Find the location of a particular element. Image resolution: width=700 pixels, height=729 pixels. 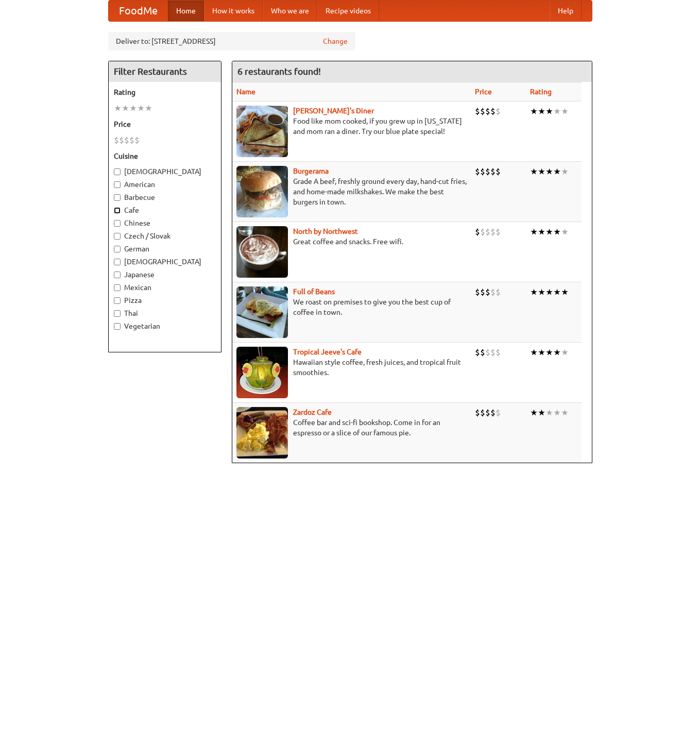

label: Chinese is located at coordinates (165, 223).